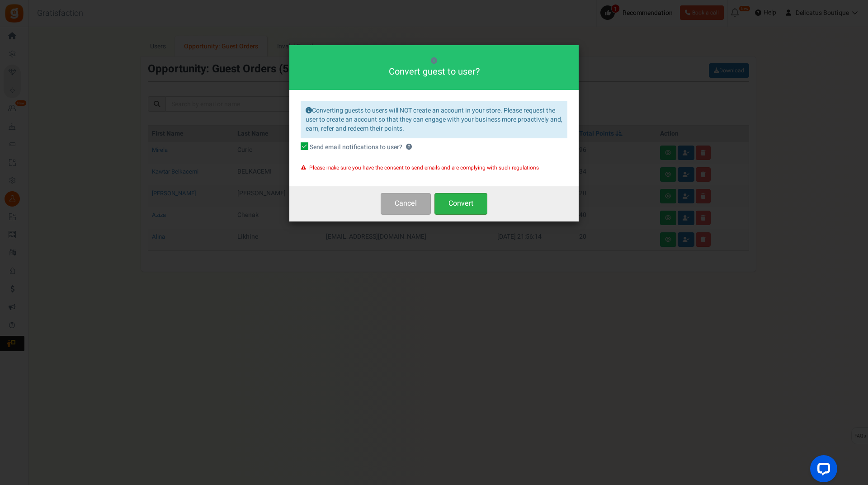 This screenshot has height=485, width=868. What do you see at coordinates (434, 120) in the screenshot?
I see `div: Converting guests to users will NOT create an account in your store. Please request the user to c...` at bounding box center [434, 120].